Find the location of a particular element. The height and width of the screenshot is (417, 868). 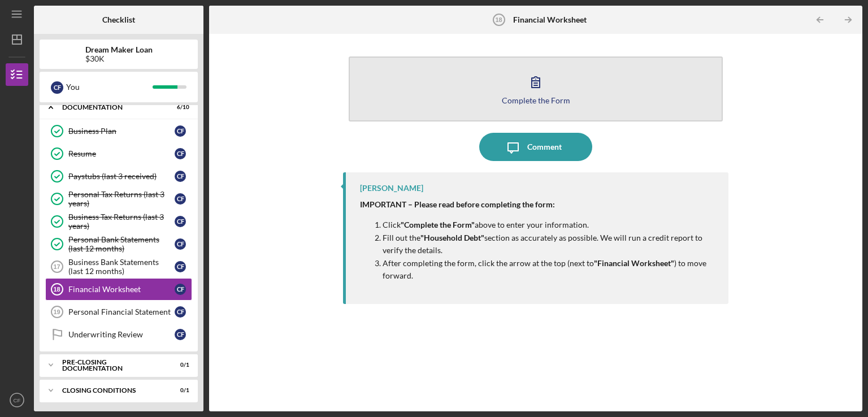

strong: "Complete the Form" is located at coordinates (438, 224).